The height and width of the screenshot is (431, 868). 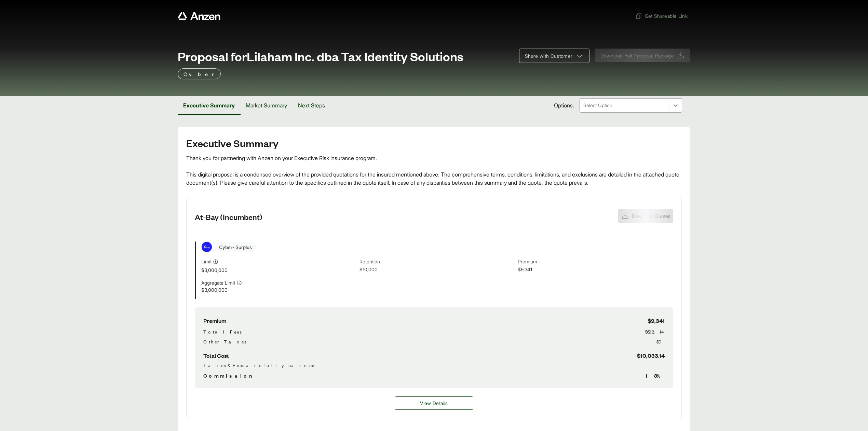 What do you see at coordinates (216, 355) in the screenshot?
I see `span: Total Cost` at bounding box center [216, 355].